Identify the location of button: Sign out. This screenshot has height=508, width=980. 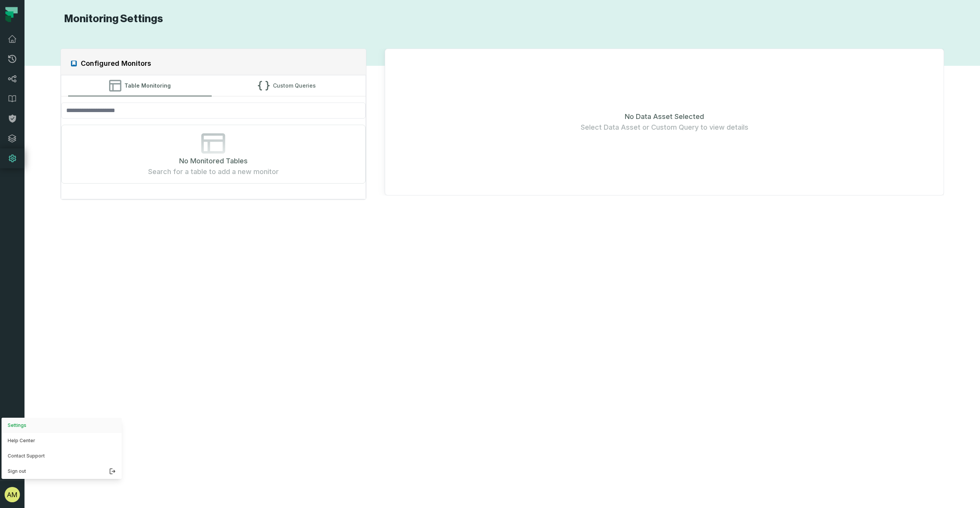
(62, 471).